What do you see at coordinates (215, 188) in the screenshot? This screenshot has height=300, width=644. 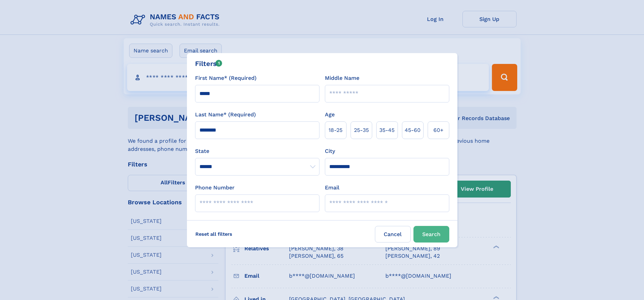 I see `label: Phone Number` at bounding box center [215, 188].